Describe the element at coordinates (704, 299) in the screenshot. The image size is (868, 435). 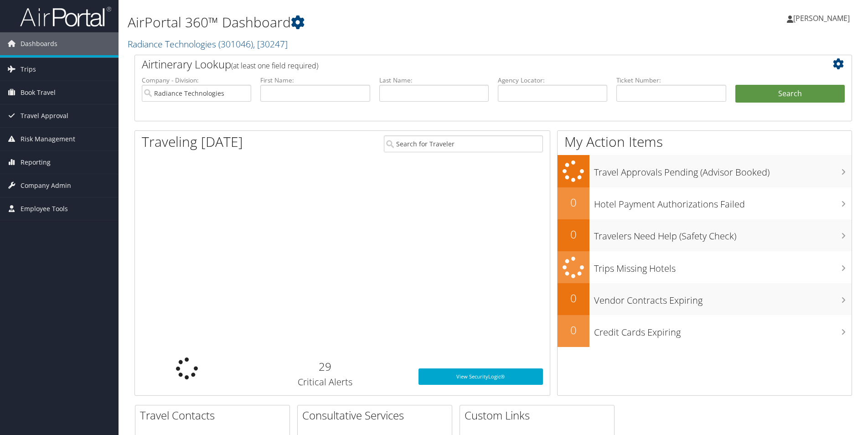
I see `a: 0Vendor Contracts Expiring` at that location.